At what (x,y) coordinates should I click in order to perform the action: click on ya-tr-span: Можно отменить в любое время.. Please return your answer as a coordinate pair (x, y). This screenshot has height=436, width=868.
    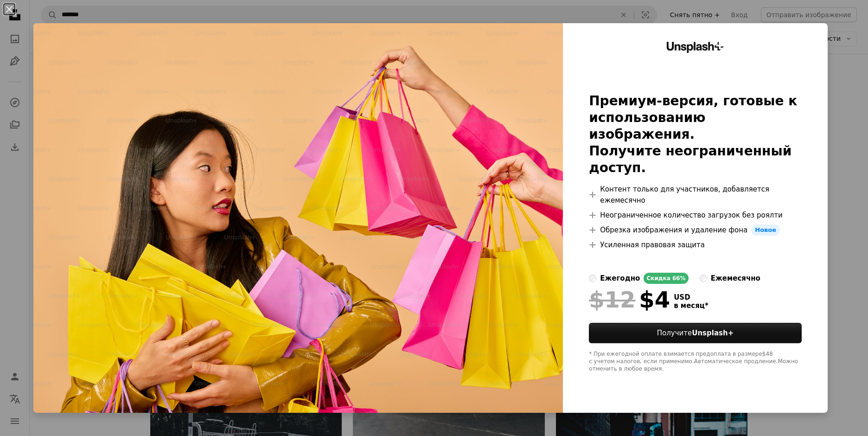
    Looking at the image, I should click on (693, 365).